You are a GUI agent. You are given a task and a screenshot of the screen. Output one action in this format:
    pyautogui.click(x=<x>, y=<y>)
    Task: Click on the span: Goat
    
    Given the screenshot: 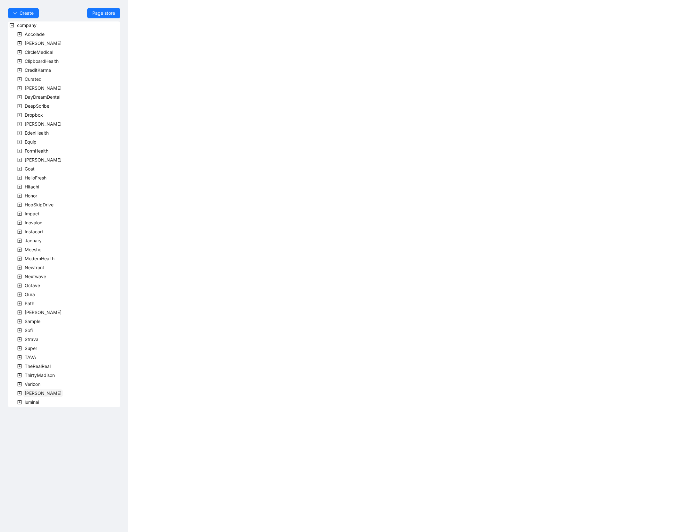 What is the action you would take?
    pyautogui.click(x=29, y=169)
    